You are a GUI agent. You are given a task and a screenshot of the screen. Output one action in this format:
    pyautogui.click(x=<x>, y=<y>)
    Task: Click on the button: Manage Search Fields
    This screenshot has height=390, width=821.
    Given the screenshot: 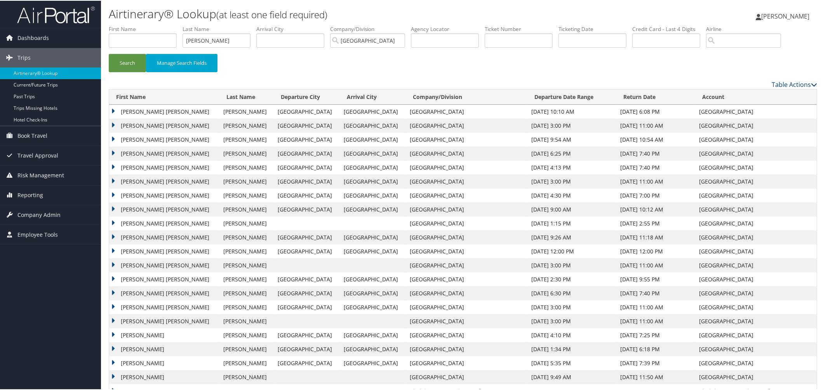 What is the action you would take?
    pyautogui.click(x=182, y=62)
    